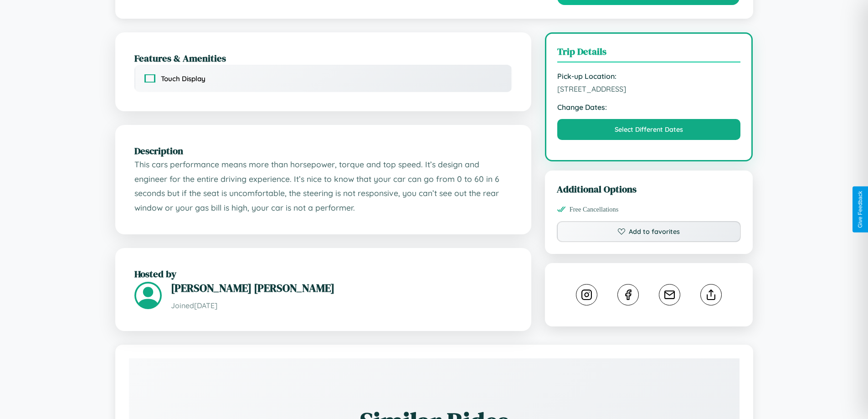  I want to click on div: Give Feedback, so click(860, 209).